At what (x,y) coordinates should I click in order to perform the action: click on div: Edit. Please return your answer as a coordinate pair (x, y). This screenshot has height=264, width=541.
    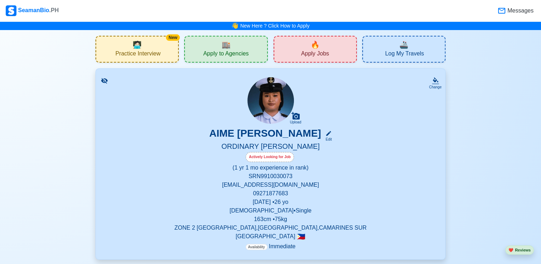
    Looking at the image, I should click on (327, 139).